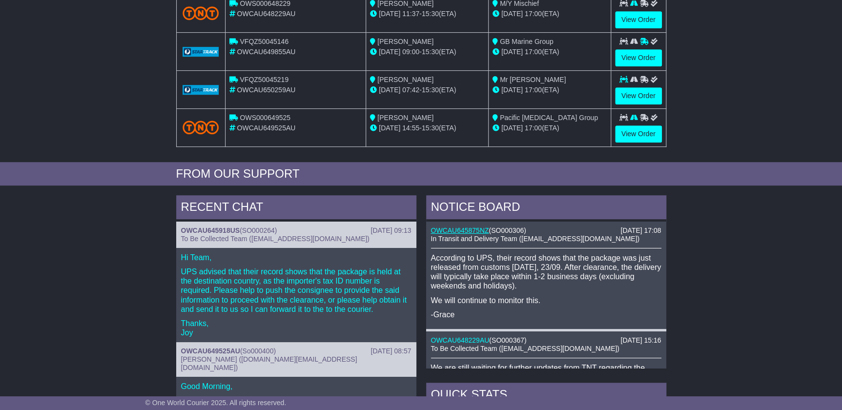 This screenshot has width=842, height=410. What do you see at coordinates (507, 230) in the screenshot?
I see `span: SO000306` at bounding box center [507, 230].